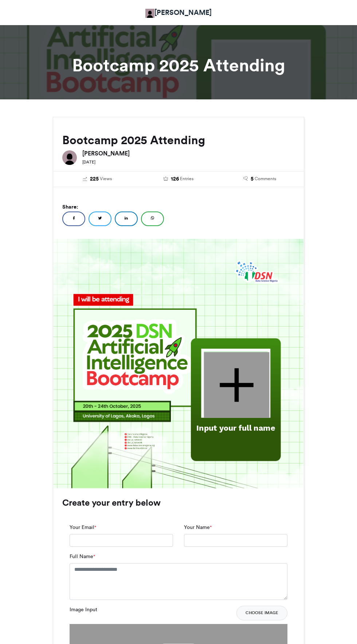 This screenshot has height=644, width=357. Describe the element at coordinates (82, 556) in the screenshot. I see `label: Full Name` at that location.